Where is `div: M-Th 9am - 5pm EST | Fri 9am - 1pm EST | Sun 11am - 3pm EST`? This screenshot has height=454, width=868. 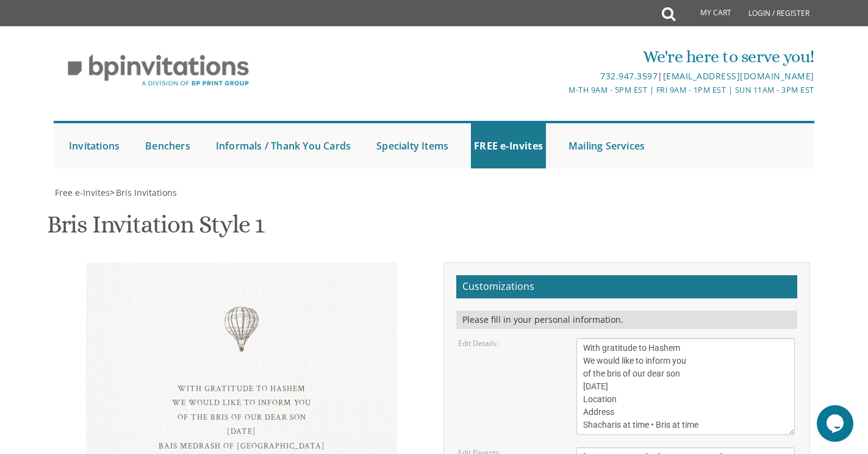
div: M-Th 9am - 5pm EST | Fri 9am - 1pm EST | Sun 11am - 3pm EST is located at coordinates (562, 90).